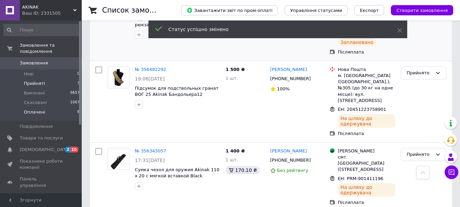 This screenshot has width=460, height=207. I want to click on span: 10, so click(74, 149).